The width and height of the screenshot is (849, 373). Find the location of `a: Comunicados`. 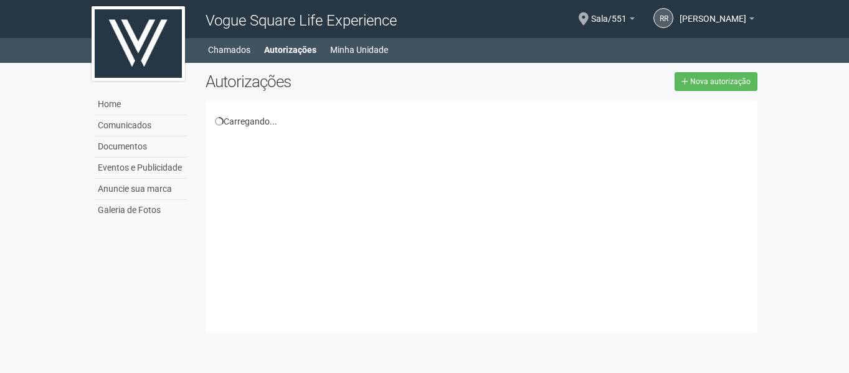

a: Comunicados is located at coordinates (141, 126).